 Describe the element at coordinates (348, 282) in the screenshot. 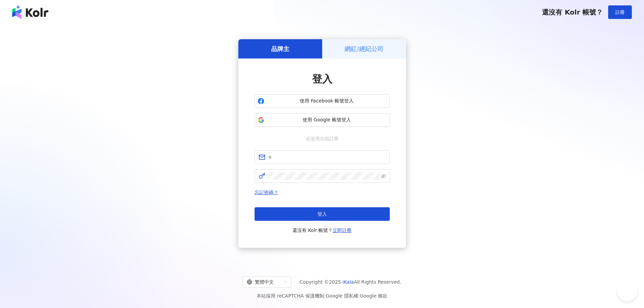

I see `a: iKala` at that location.